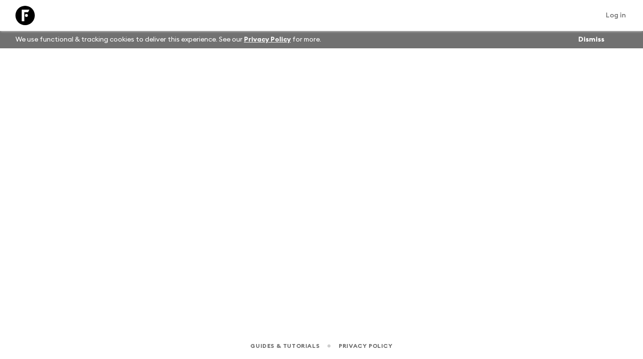 This screenshot has width=643, height=359. Describe the element at coordinates (591, 40) in the screenshot. I see `button: Dismiss` at that location.